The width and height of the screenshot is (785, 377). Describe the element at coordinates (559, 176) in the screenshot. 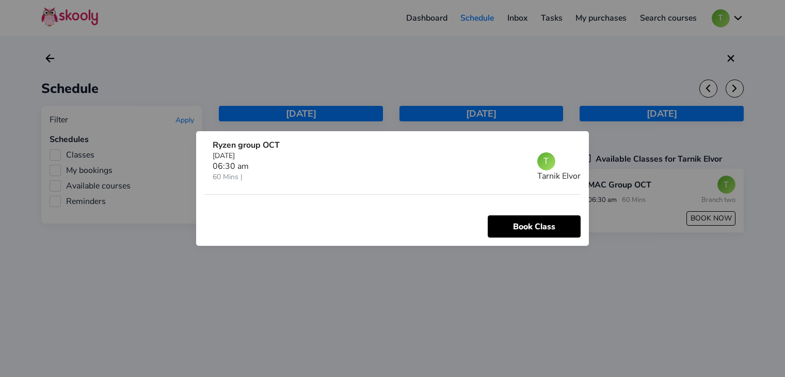

I see `div: Tarnik Elvor` at that location.